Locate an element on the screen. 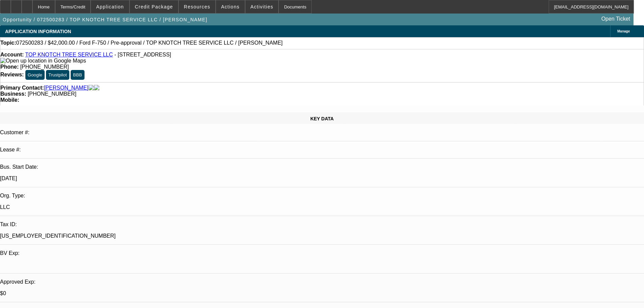 The image size is (644, 308). span: Actions is located at coordinates (230, 7).